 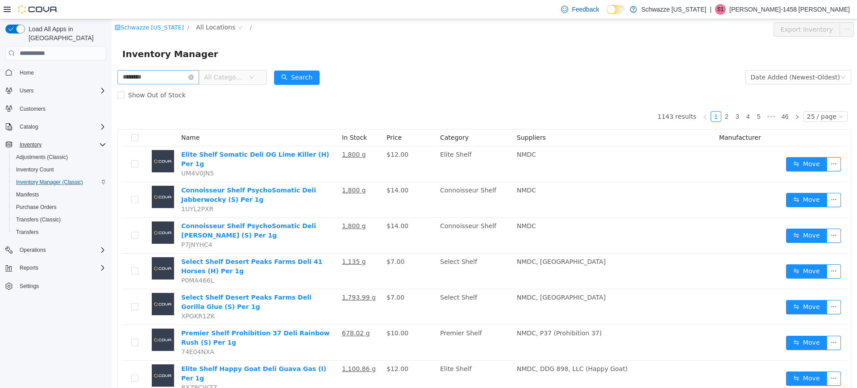 What do you see at coordinates (247, 350) in the screenshot?
I see `u: 1,100.86 g` at bounding box center [247, 350].